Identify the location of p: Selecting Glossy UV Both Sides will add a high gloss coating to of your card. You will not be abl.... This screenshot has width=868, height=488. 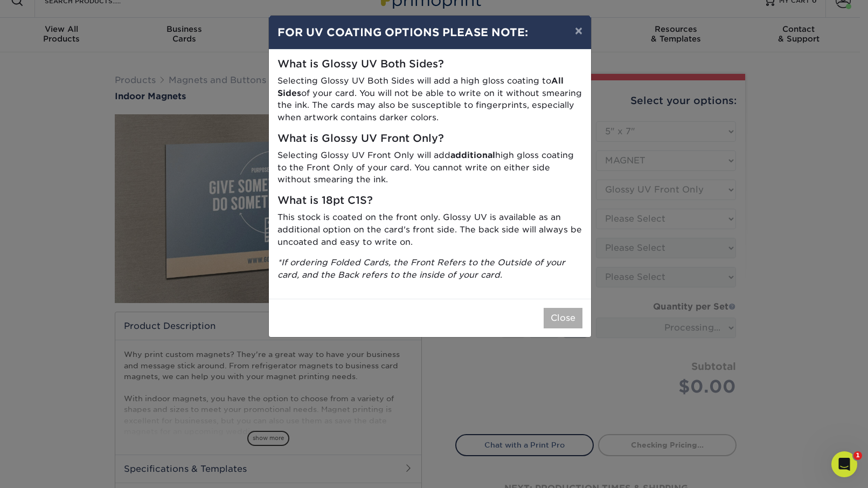
(430, 99).